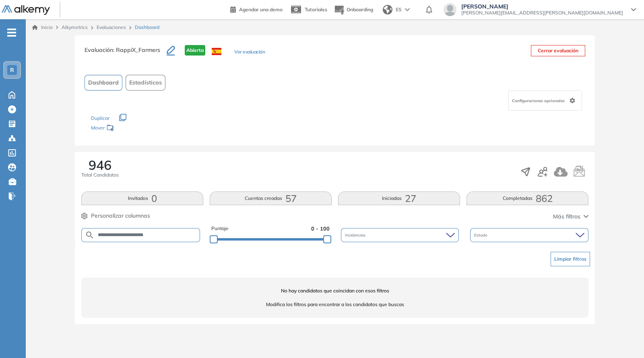 This screenshot has height=358, width=644. Describe the element at coordinates (320, 228) in the screenshot. I see `span: 0 - 100` at that location.